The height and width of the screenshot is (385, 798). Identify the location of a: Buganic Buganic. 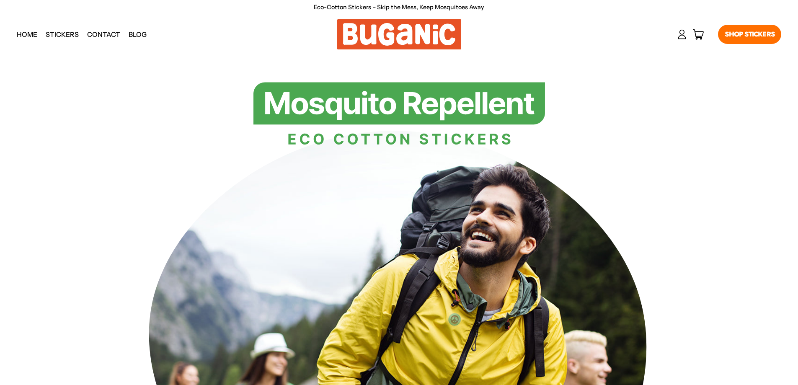
(399, 34).